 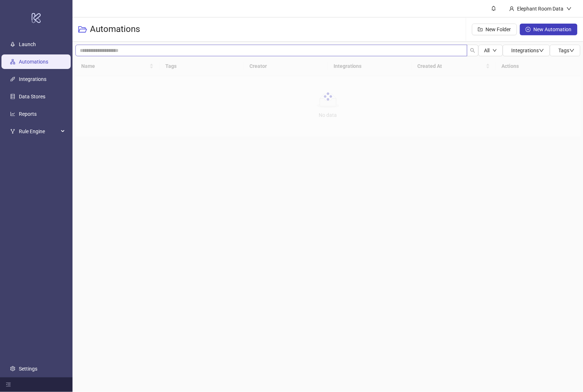 I want to click on button: New Folder, so click(x=495, y=29).